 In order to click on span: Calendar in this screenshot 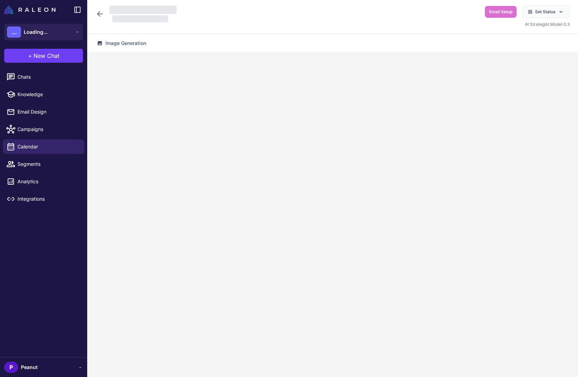, I will do `click(48, 147)`.